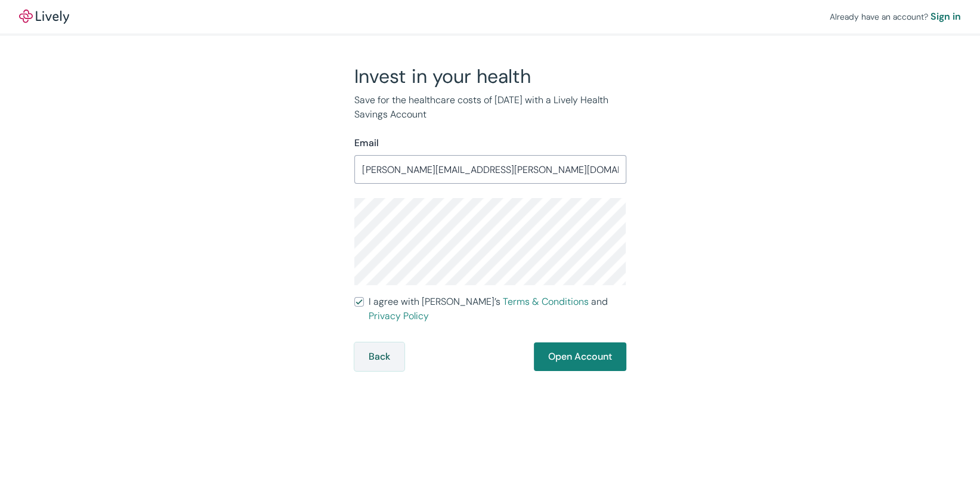  Describe the element at coordinates (379, 357) in the screenshot. I see `button: Back` at that location.